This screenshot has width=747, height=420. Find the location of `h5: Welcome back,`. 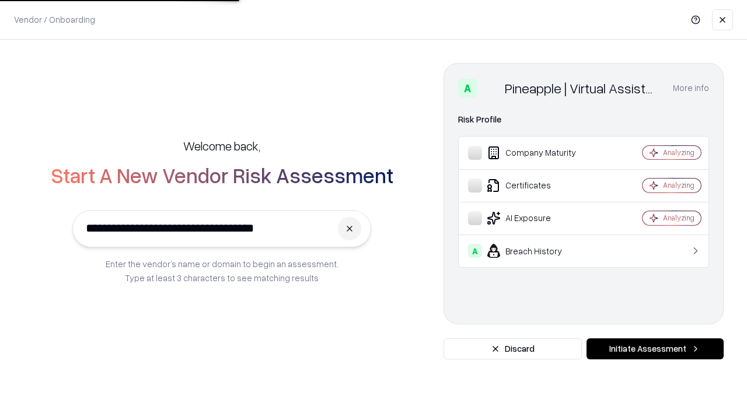

h5: Welcome back, is located at coordinates (222, 146).